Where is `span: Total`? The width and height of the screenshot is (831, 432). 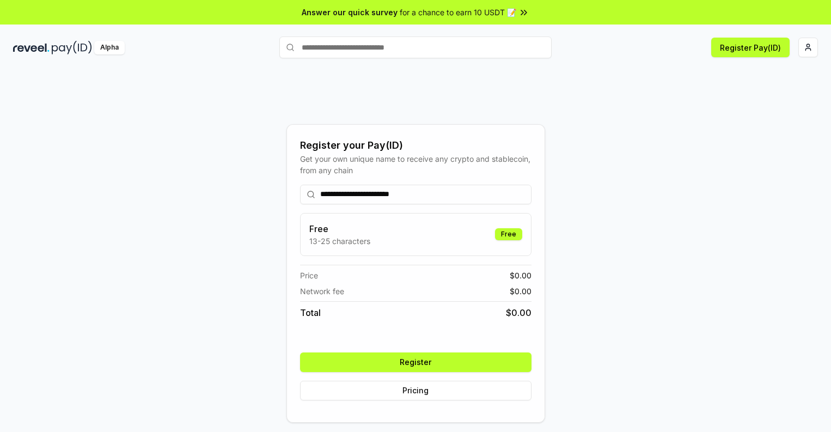 span: Total is located at coordinates (310, 313).